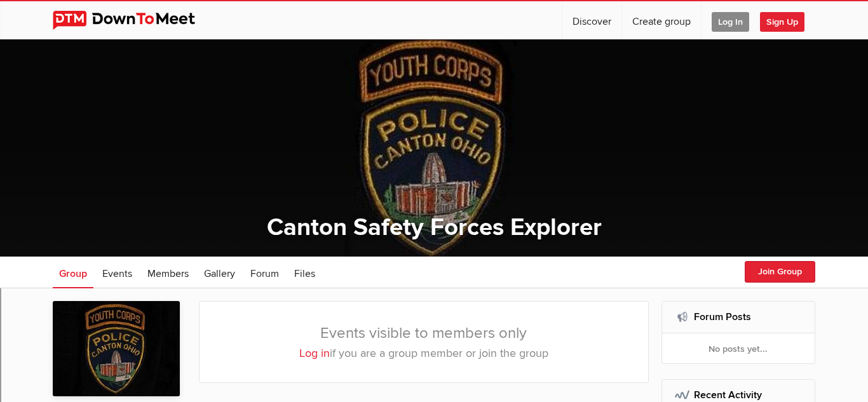  What do you see at coordinates (662, 21) in the screenshot?
I see `a: Create group` at bounding box center [662, 21].